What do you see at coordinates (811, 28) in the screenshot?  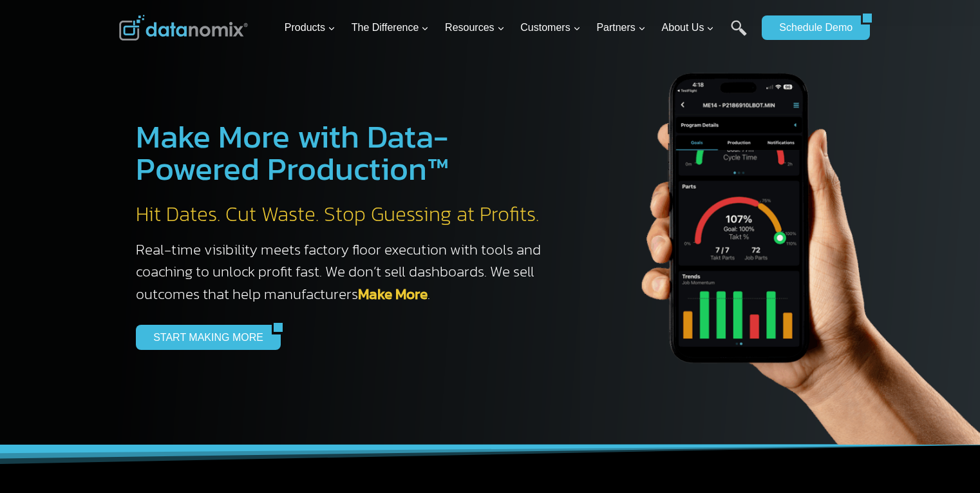 I see `a: Schedule Demo` at bounding box center [811, 28].